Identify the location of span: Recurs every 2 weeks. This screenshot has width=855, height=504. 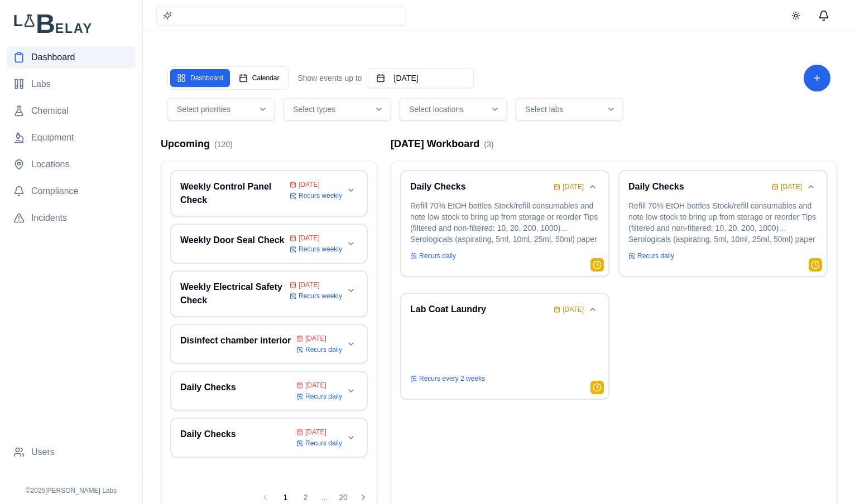
(452, 379).